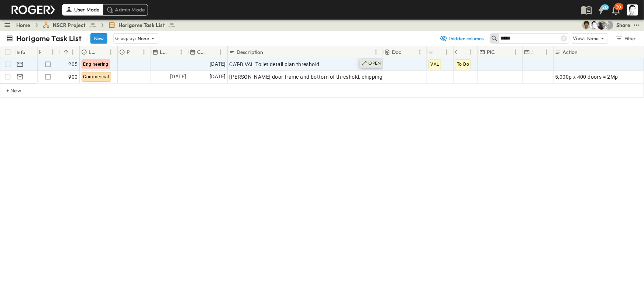  I want to click on img: Joshua Whisenant (josh@tryroger.com), so click(602, 25).